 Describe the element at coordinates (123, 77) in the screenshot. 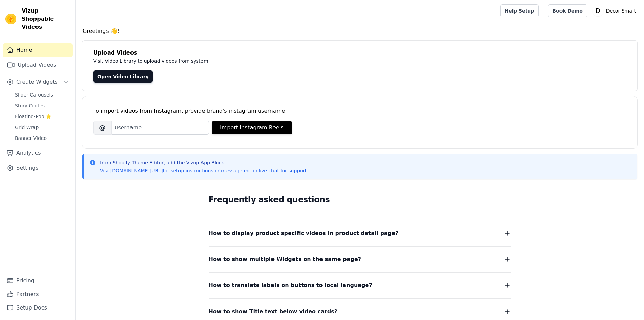

I see `a: Open Video Library` at that location.